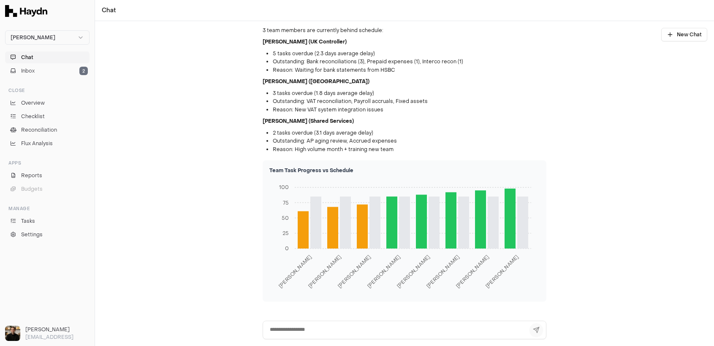 This screenshot has height=346, width=714. What do you see at coordinates (285, 218) in the screenshot?
I see `tspan: 50` at bounding box center [285, 218].